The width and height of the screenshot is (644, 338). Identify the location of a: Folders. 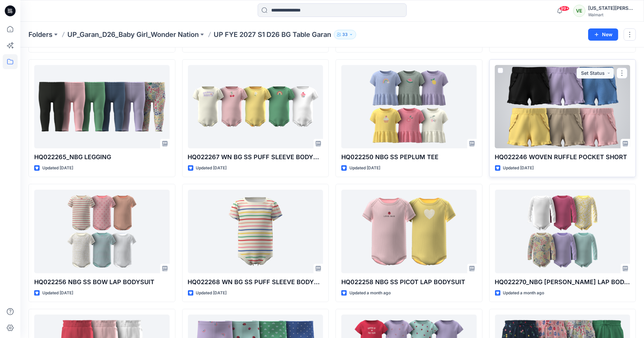
(40, 35).